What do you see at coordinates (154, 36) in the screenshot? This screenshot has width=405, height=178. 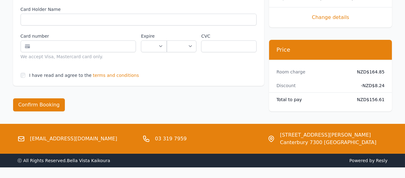 I see `label: Expire` at bounding box center [154, 36].